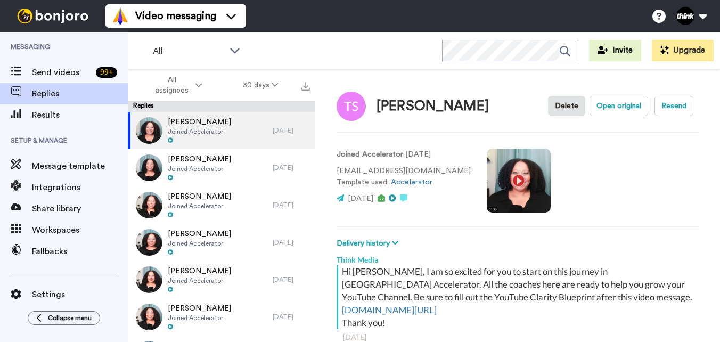 The width and height of the screenshot is (720, 342). I want to click on img: 4cce0a0e-67f1-4681-a0ee-ab7958f2d20b-thumb.jpg, so click(149, 242).